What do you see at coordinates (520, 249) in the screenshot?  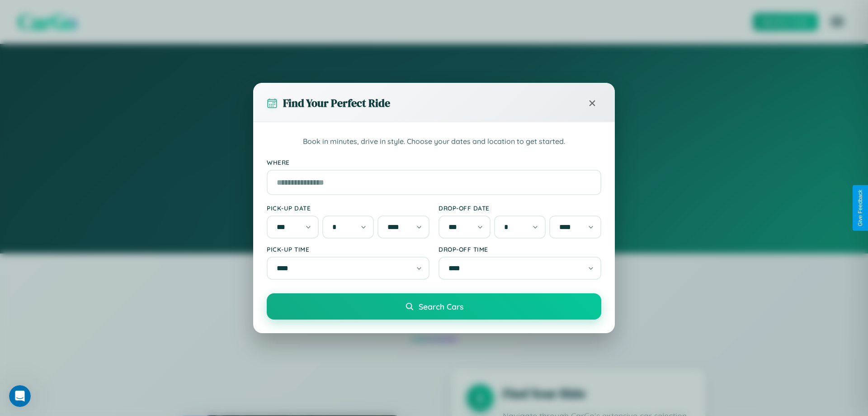 I see `label: Drop-off Time` at bounding box center [520, 249].